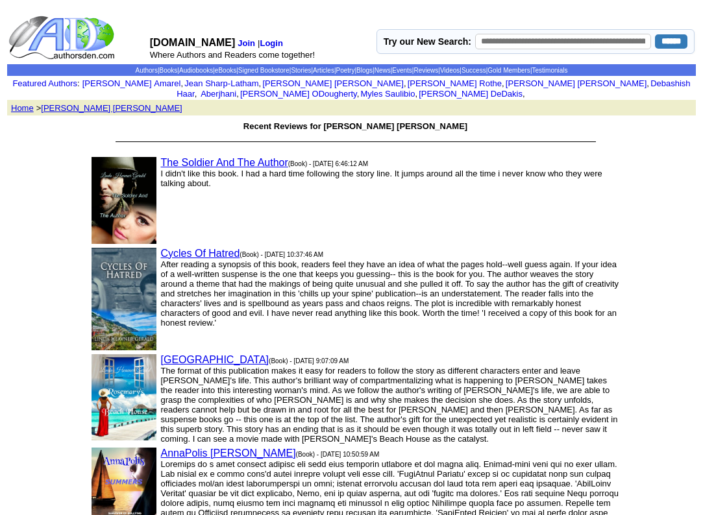 The image size is (703, 515). Describe the element at coordinates (549, 70) in the screenshot. I see `a: Testimonials` at that location.